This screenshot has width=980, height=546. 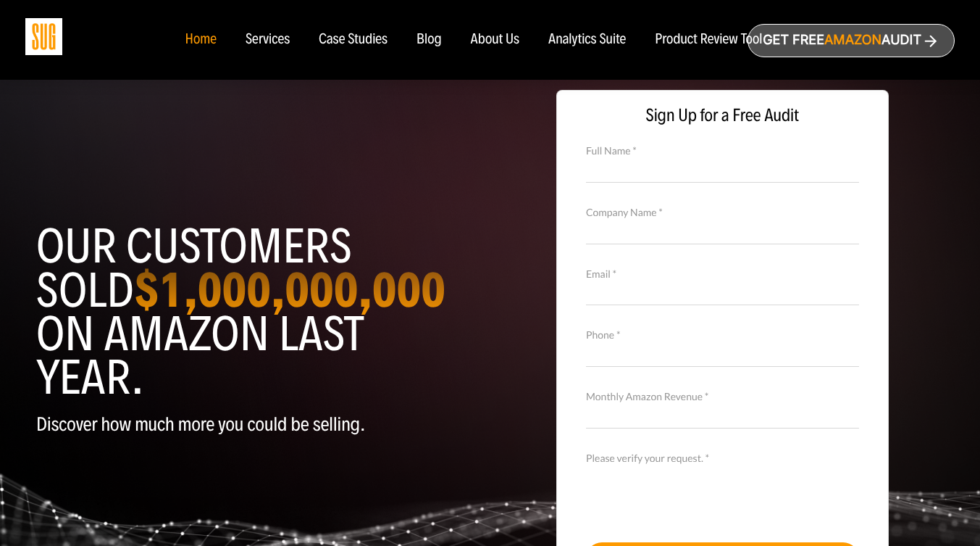 I want to click on label: Please verify your request. *, so click(x=722, y=458).